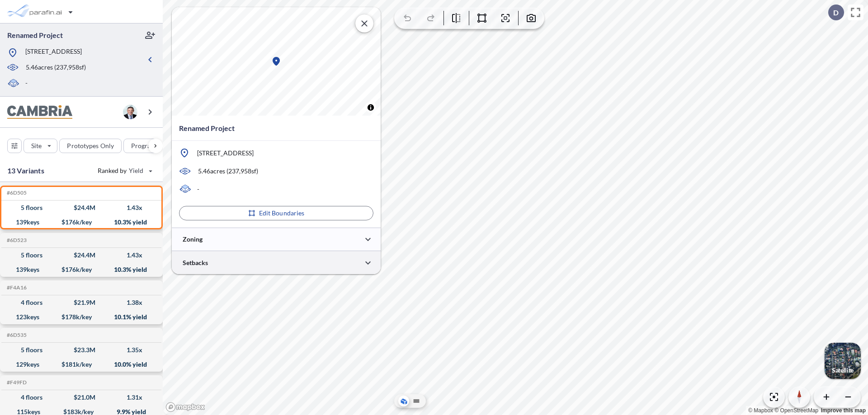 The height and width of the screenshot is (415, 868). Describe the element at coordinates (40, 146) in the screenshot. I see `button: Site` at that location.